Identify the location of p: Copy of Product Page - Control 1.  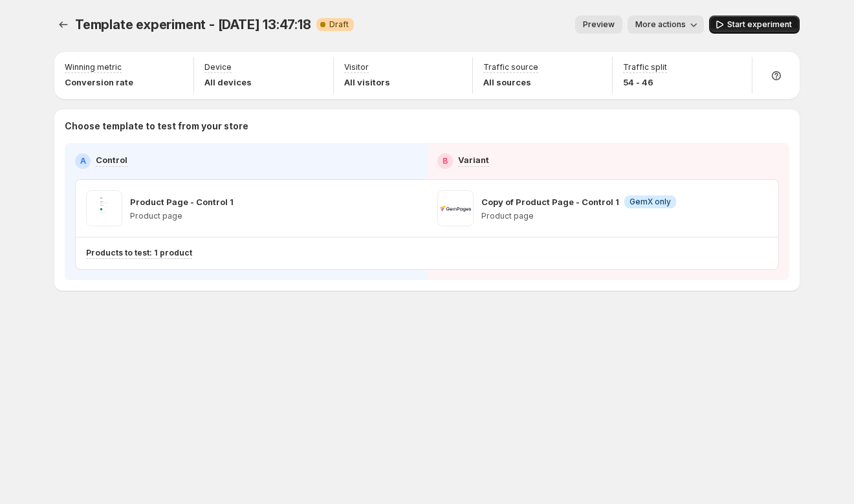
(550, 202).